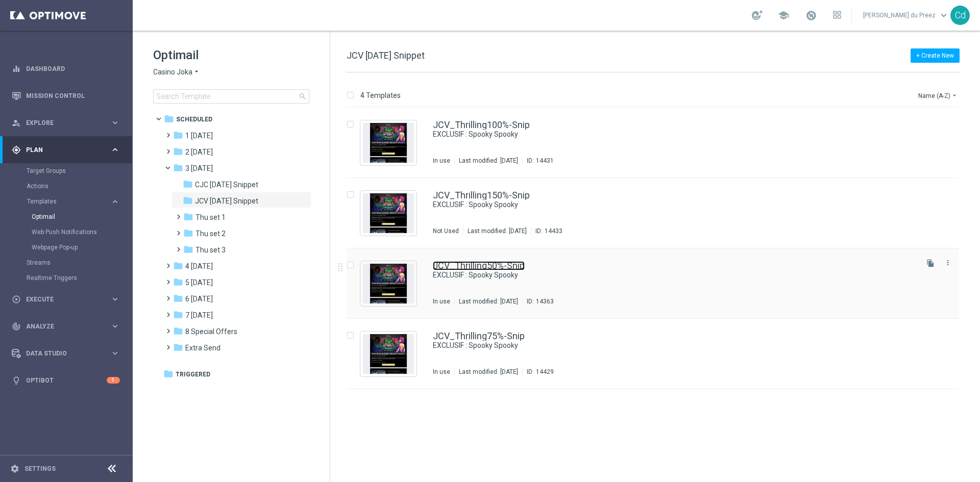  I want to click on span: Execute, so click(68, 299).